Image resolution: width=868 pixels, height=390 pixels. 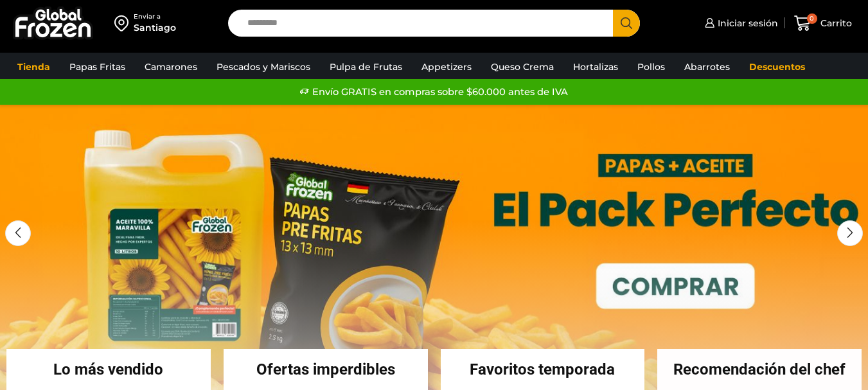 I want to click on a: Descuentos, so click(x=777, y=67).